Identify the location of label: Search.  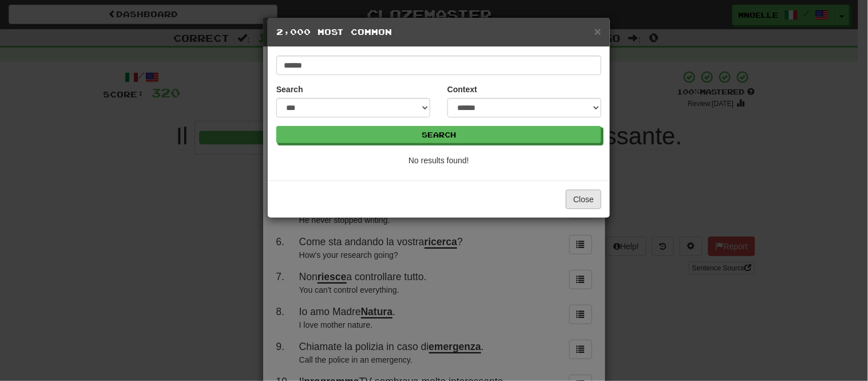
(290, 89).